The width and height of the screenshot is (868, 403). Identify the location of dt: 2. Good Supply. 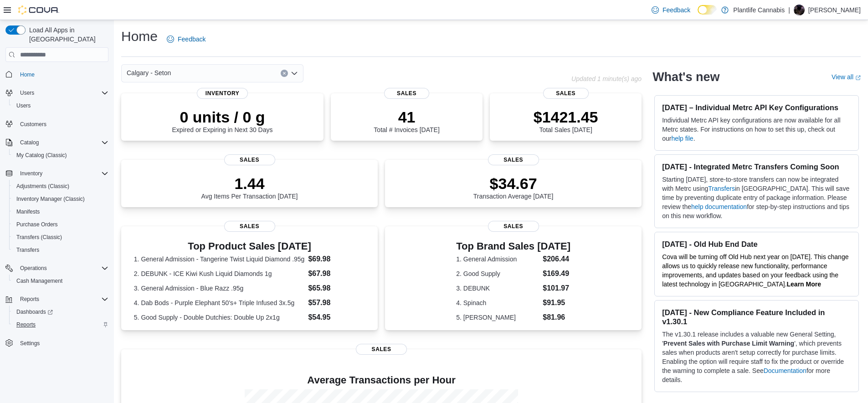
(498, 274).